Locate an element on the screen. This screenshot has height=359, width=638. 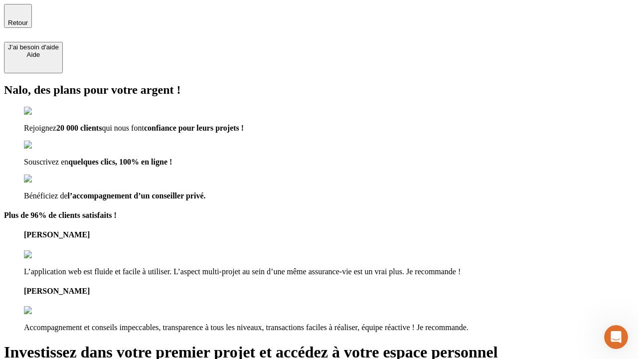
p: L’application web est fluide et facile à utiliser. L’aspect multi-projet au sein d’une même assur... is located at coordinates (329, 272).